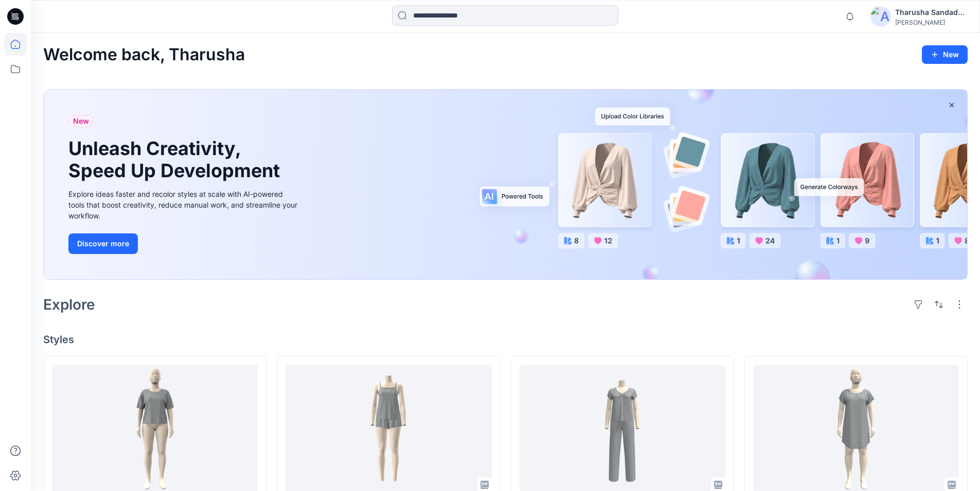  Describe the element at coordinates (144, 55) in the screenshot. I see `h2: Welcome back, Tharusha` at that location.